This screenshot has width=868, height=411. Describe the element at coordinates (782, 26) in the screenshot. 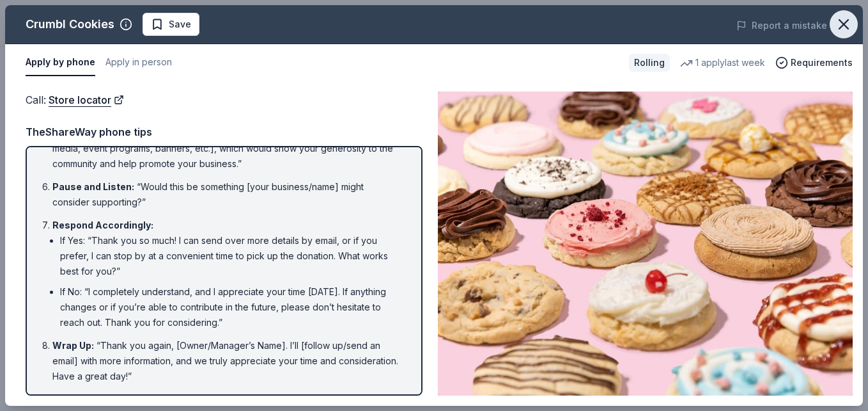

I see `button: Report a mistake` at that location.